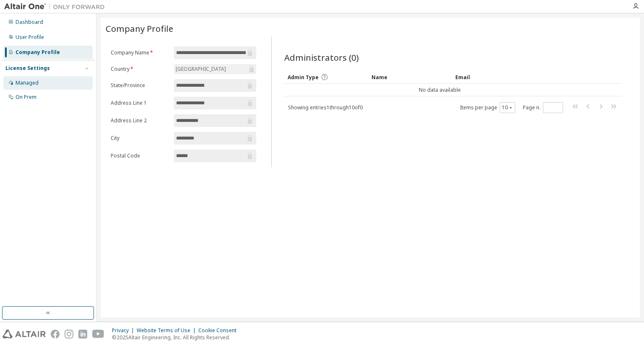 The width and height of the screenshot is (644, 346). Describe the element at coordinates (543, 108) in the screenshot. I see `span: Page n.` at that location.